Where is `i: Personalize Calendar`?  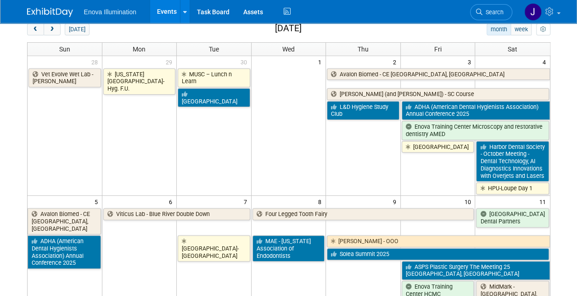
i: Personalize Calendar is located at coordinates (543, 29).